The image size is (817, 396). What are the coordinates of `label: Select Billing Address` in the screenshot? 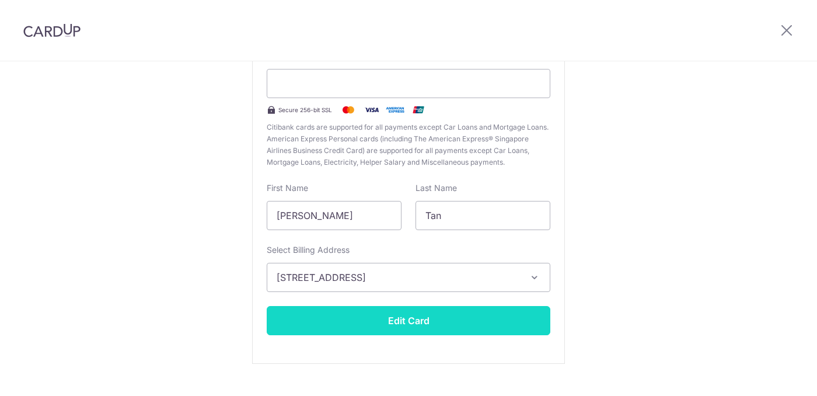 It's located at (308, 250).